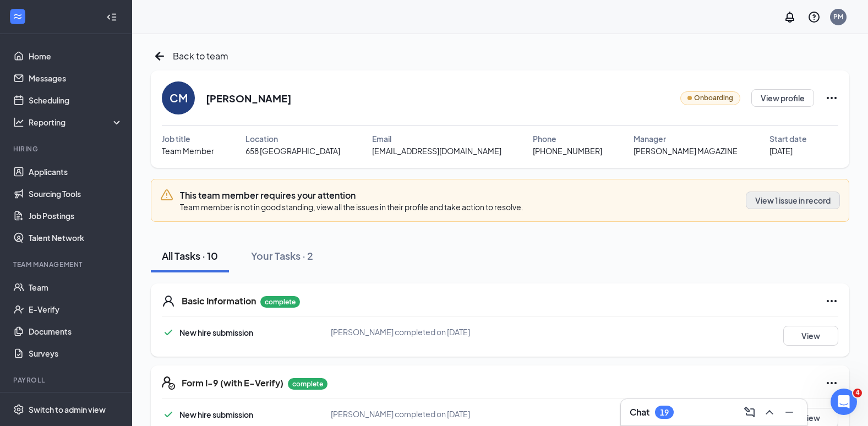 The height and width of the screenshot is (426, 868). What do you see at coordinates (858, 393) in the screenshot?
I see `span: 4` at bounding box center [858, 393].